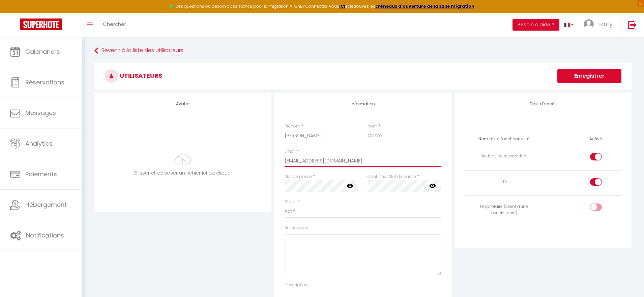 This screenshot has height=297, width=644. Describe the element at coordinates (291, 202) in the screenshot. I see `label: Statut` at that location.